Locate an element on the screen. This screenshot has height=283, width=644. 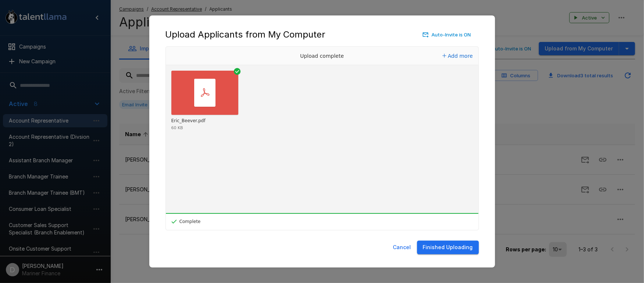
div: Upload Applicants from My Computer is located at coordinates (322, 35).